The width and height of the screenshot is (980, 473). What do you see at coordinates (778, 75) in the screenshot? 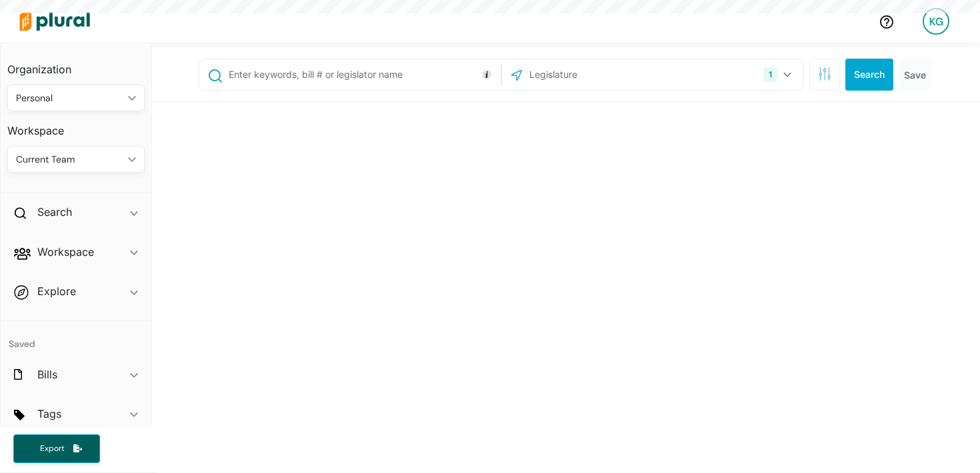
I see `button: 1` at bounding box center [778, 75].